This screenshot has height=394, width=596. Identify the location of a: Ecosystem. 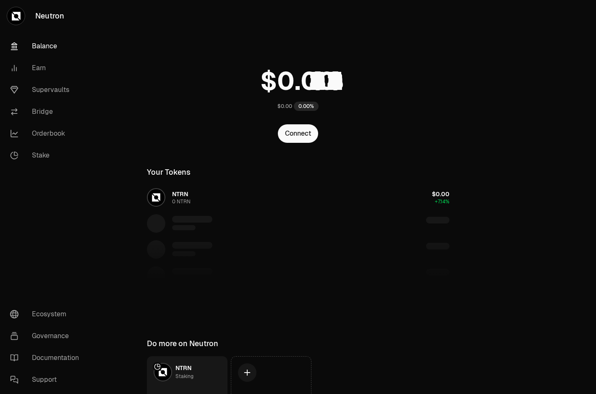
(47, 314).